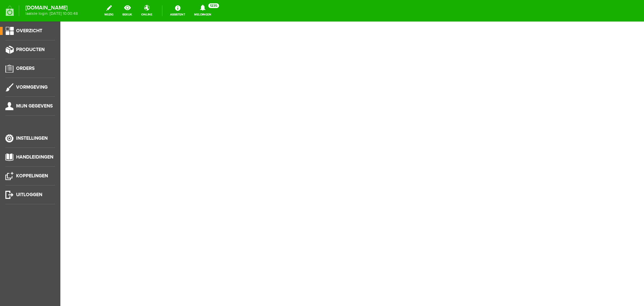  What do you see at coordinates (34, 106) in the screenshot?
I see `span: Mijn gegevens` at bounding box center [34, 106].